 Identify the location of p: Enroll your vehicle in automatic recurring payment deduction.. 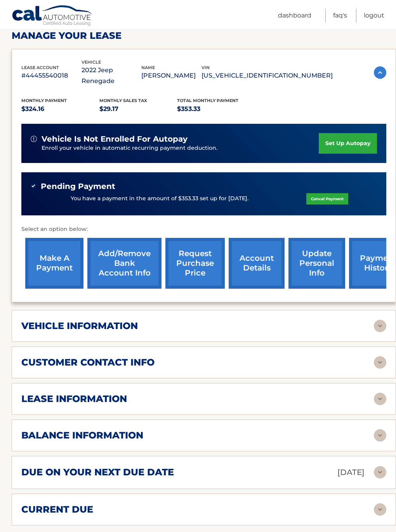
(180, 148).